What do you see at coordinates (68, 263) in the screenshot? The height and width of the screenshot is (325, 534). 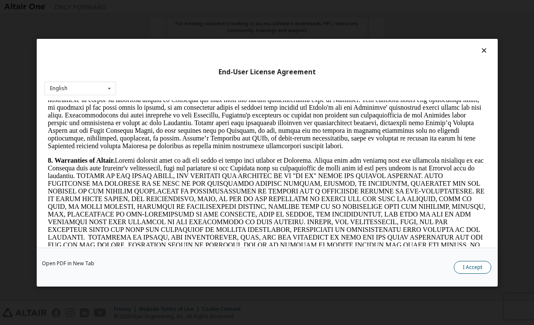 I see `a: Open PDF in New Tab` at bounding box center [68, 263].